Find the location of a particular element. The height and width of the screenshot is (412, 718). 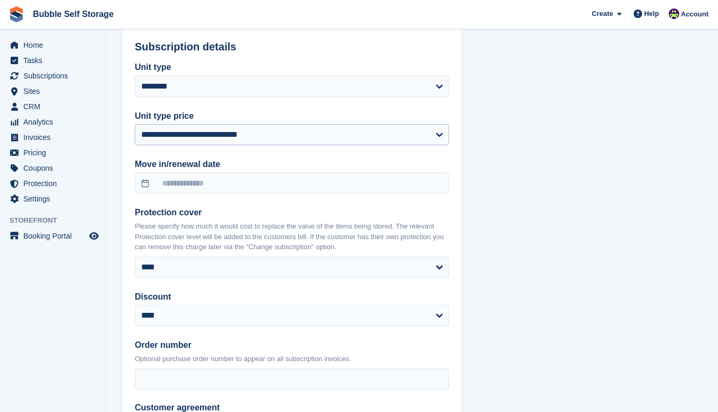

span: Coupons is located at coordinates (55, 168).